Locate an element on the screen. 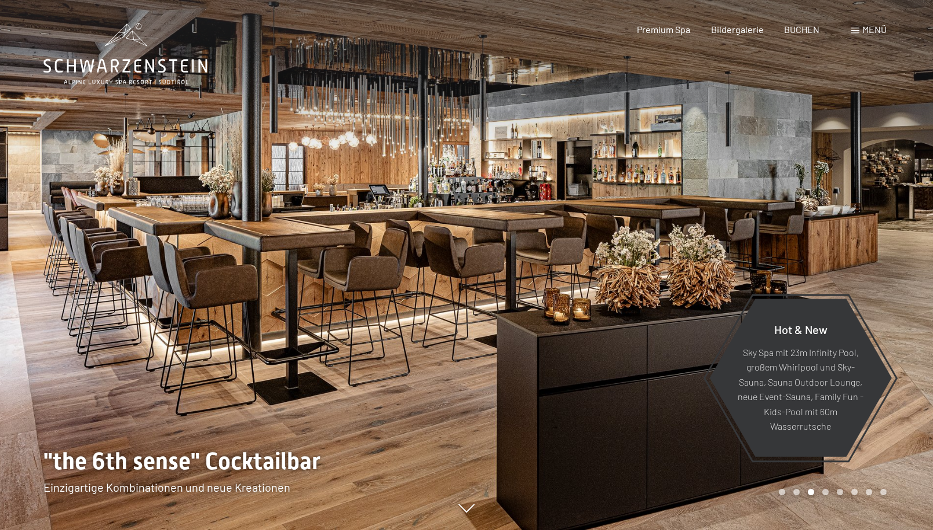 This screenshot has height=530, width=933. span: Menü is located at coordinates (875, 29).